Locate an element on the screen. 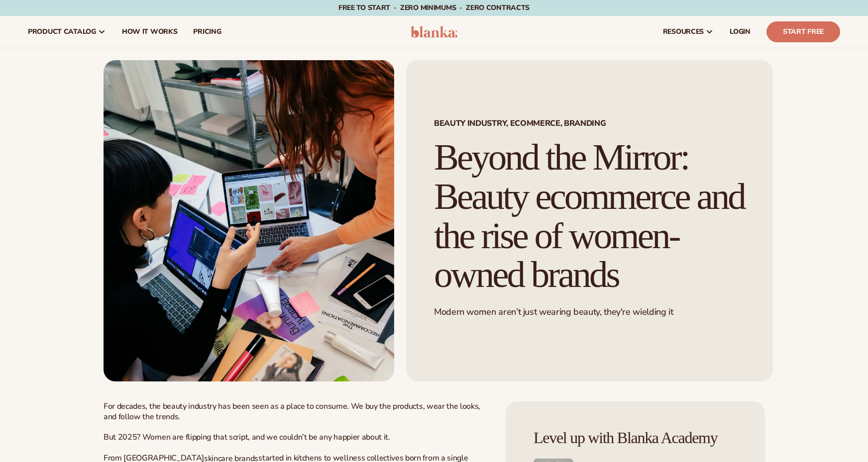 Image resolution: width=868 pixels, height=462 pixels. a: product catalog is located at coordinates (67, 32).